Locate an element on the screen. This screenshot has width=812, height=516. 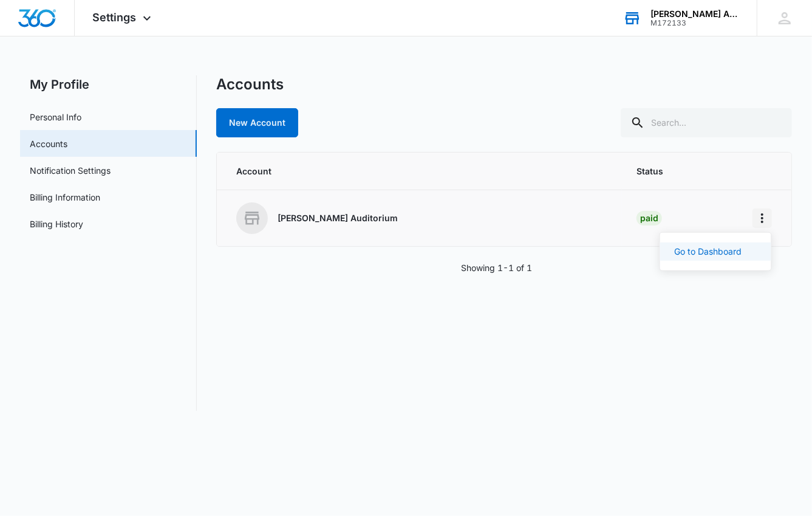
div: Paid is located at coordinates (649, 218).